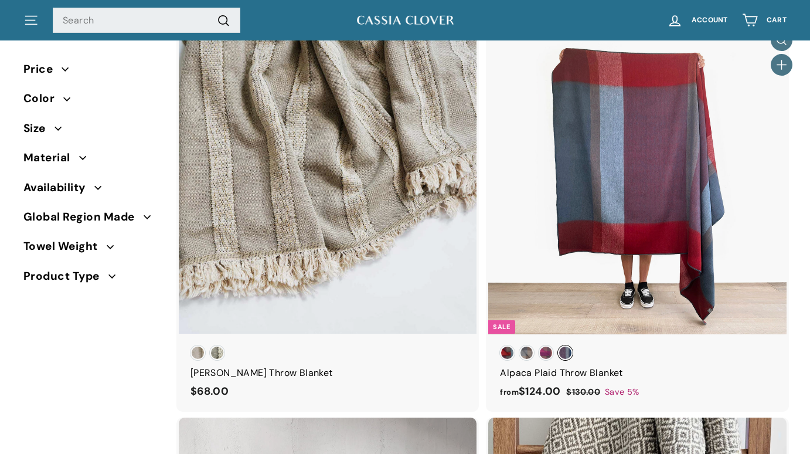  Describe the element at coordinates (91, 220) in the screenshot. I see `button: Global Region Made` at that location.